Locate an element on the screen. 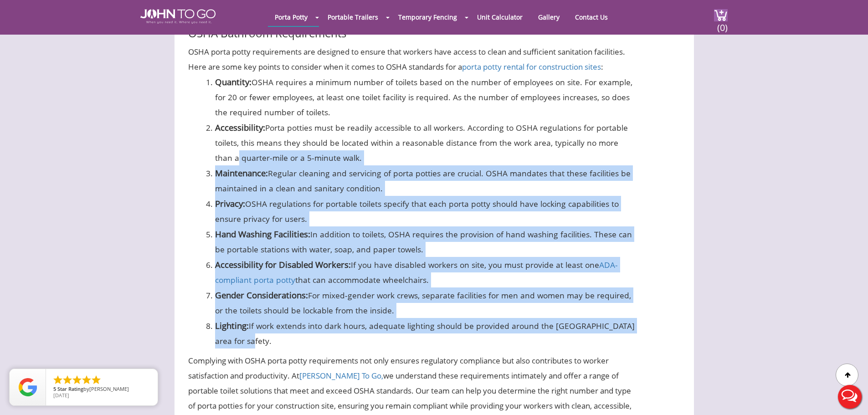 This screenshot has height=415, width=868. strong: Maintenance: is located at coordinates (242, 173).